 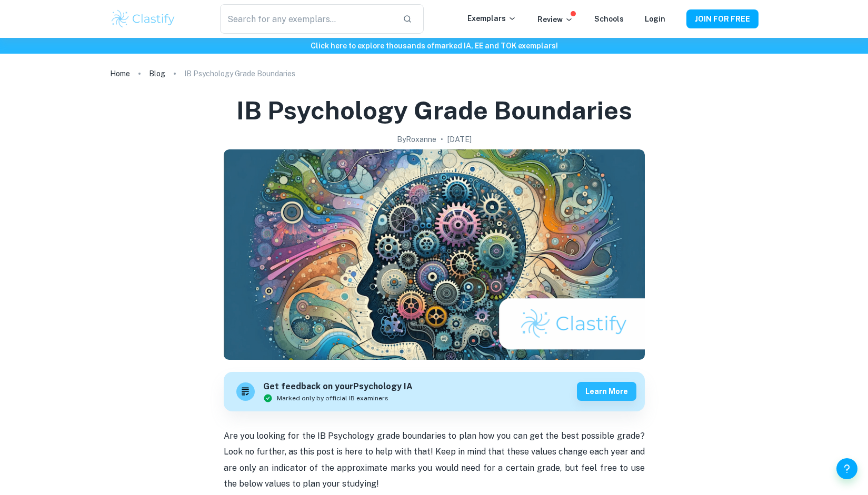 What do you see at coordinates (606, 391) in the screenshot?
I see `button: Learn more` at bounding box center [606, 391].